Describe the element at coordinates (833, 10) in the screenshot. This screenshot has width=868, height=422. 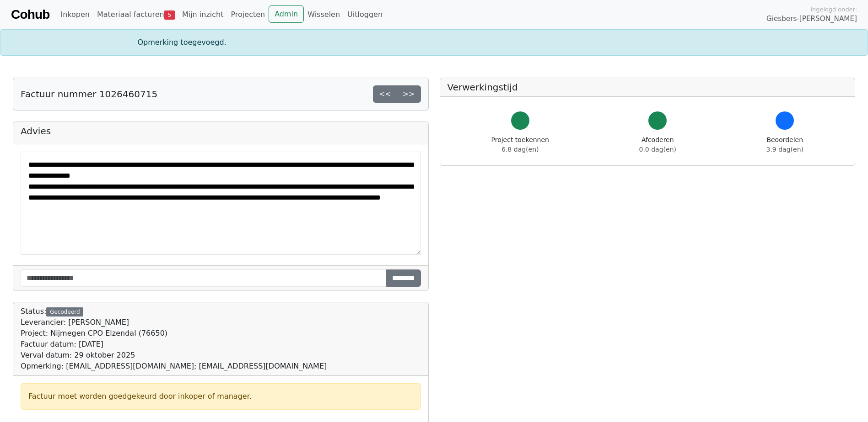
I see `span: Ingelogd onder:` at that location.